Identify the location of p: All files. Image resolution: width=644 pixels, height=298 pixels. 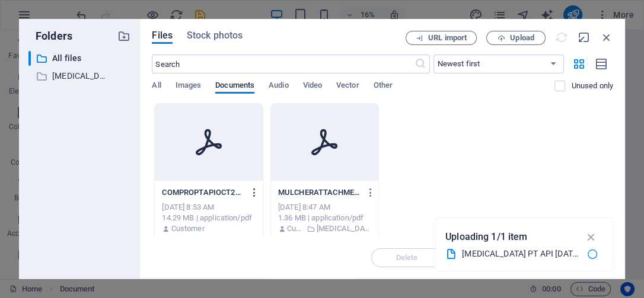
(80, 58).